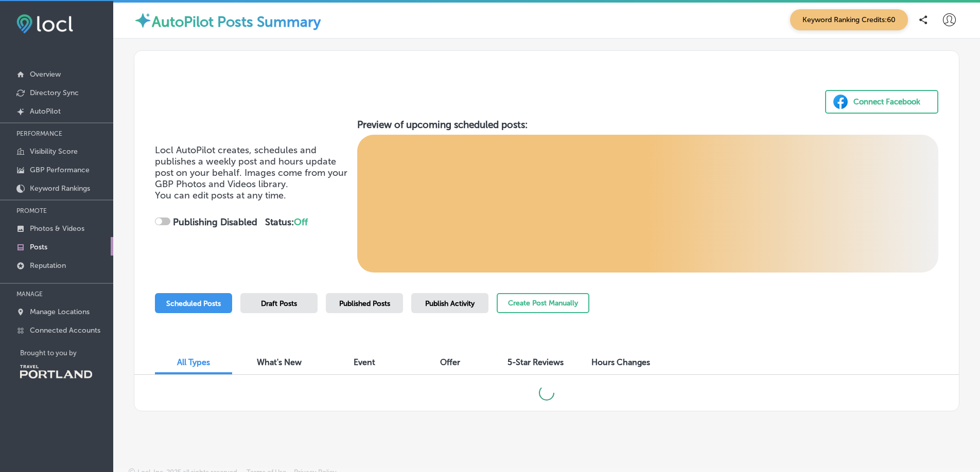  Describe the element at coordinates (56, 372) in the screenshot. I see `img: Travel Portland` at that location.